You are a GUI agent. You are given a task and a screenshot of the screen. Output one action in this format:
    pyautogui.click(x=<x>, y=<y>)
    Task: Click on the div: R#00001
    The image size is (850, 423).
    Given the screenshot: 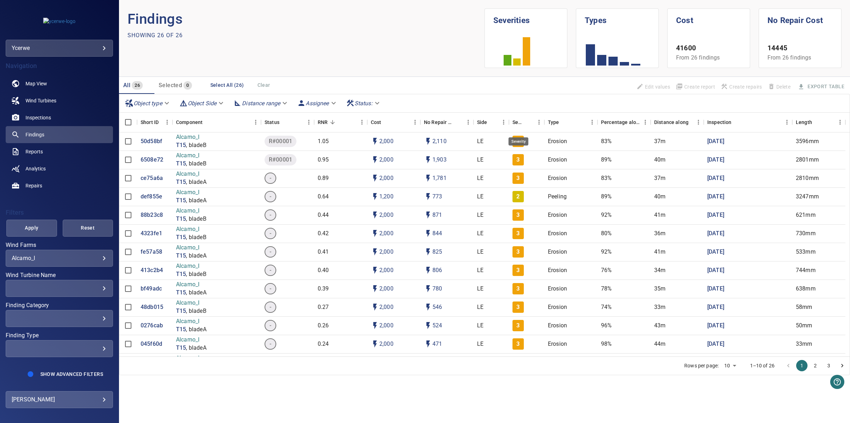 What is the action you would take?
    pyautogui.click(x=280, y=160)
    